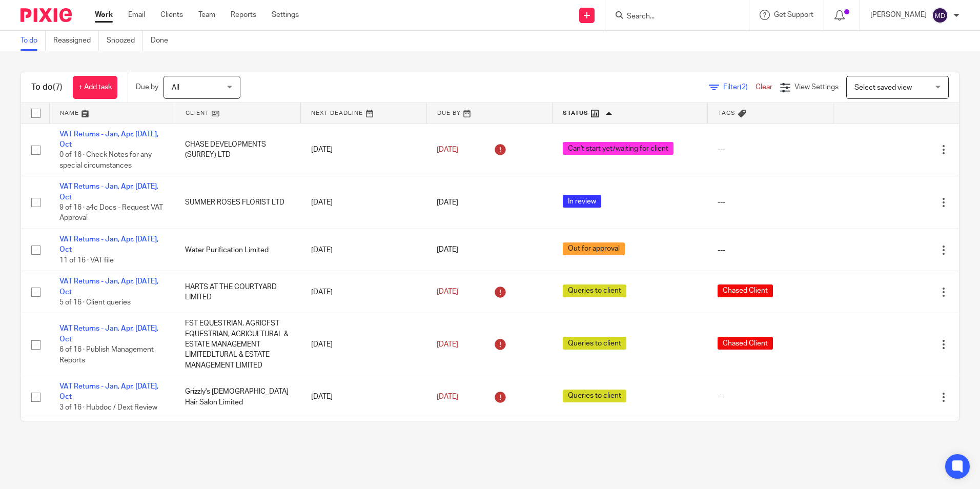 Image resolution: width=980 pixels, height=489 pixels. What do you see at coordinates (237, 345) in the screenshot?
I see `td: FST EQUESTRIAN, AGRICFST EQUESTRIAN, AGRICULTURAL & ESTATE MANAGEMENT LIMITEDLTURAL & ESTATE MANA...` at bounding box center [237, 345].